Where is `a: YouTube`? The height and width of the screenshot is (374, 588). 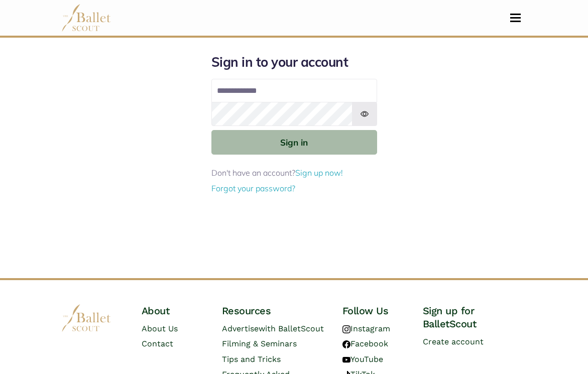 a: YouTube is located at coordinates (363, 359).